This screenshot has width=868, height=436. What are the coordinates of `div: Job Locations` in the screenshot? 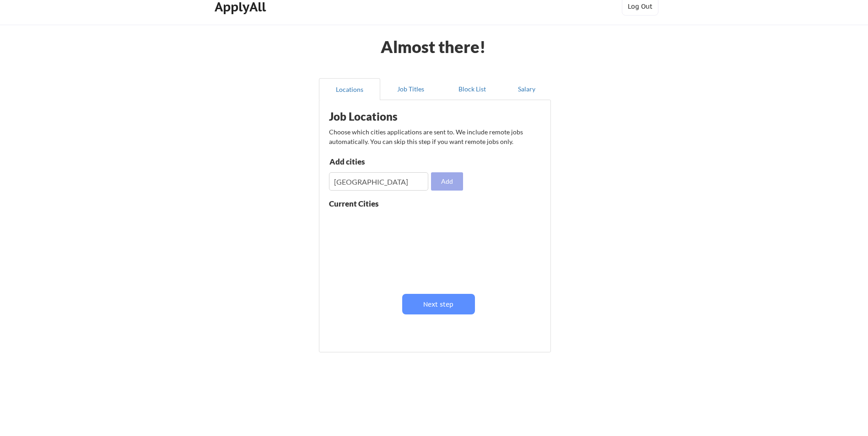 It's located at (387, 117).